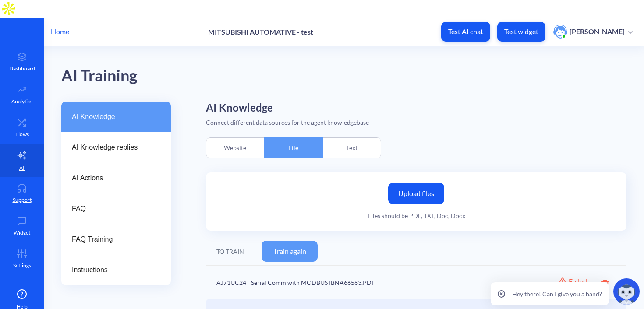  What do you see at coordinates (116, 148) in the screenshot?
I see `div: AI Knowledge replies` at bounding box center [116, 148].